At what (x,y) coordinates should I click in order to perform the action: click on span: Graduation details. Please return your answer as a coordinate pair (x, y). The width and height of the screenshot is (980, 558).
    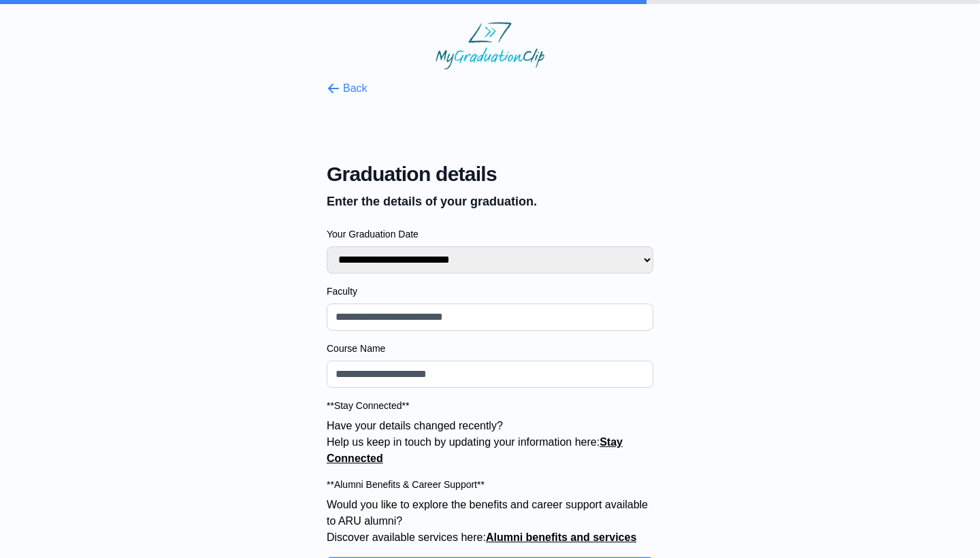
    Looking at the image, I should click on (490, 175).